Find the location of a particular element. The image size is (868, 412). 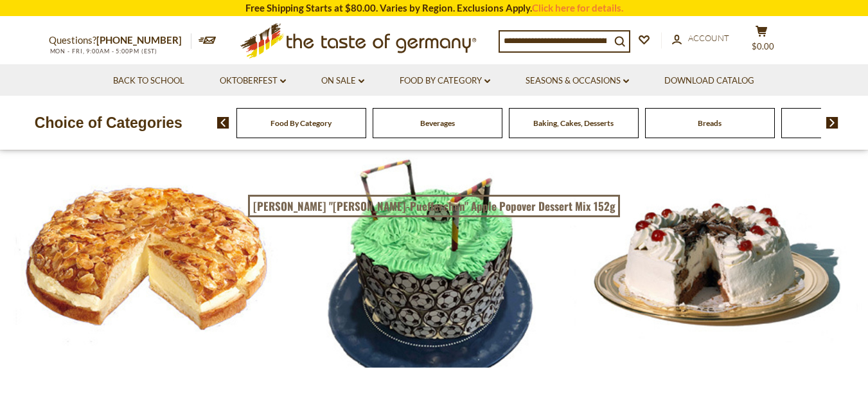

a: Account is located at coordinates (700, 39).